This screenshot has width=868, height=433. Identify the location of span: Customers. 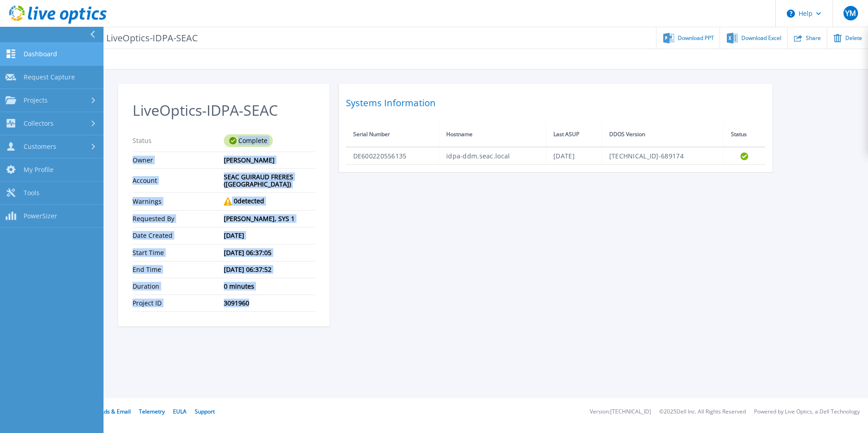
(40, 146).